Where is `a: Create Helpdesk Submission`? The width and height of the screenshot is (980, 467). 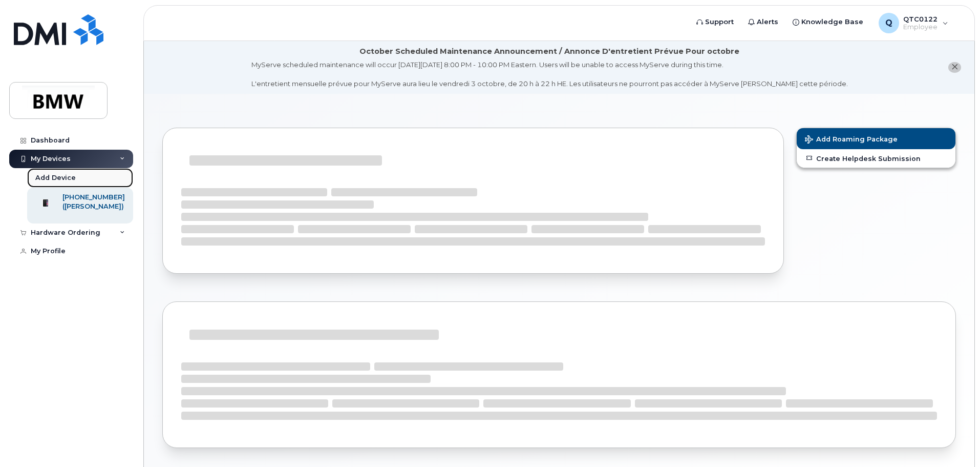 a: Create Helpdesk Submission is located at coordinates (876, 158).